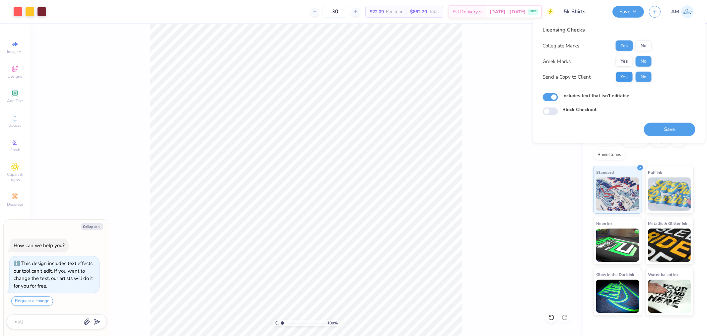  What do you see at coordinates (670, 296) in the screenshot?
I see `img: Water based Ink` at bounding box center [670, 296].